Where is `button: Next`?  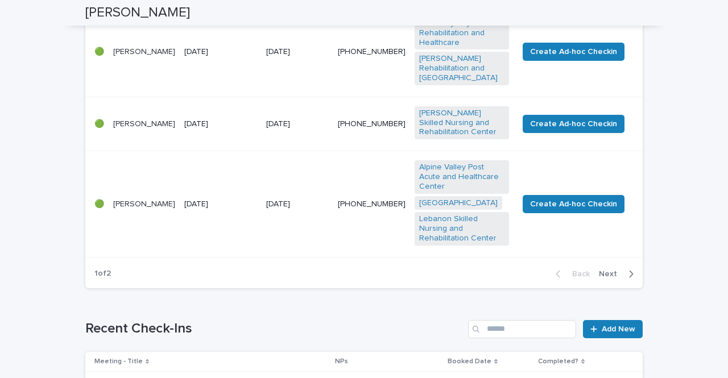 button: Next is located at coordinates (618, 274).